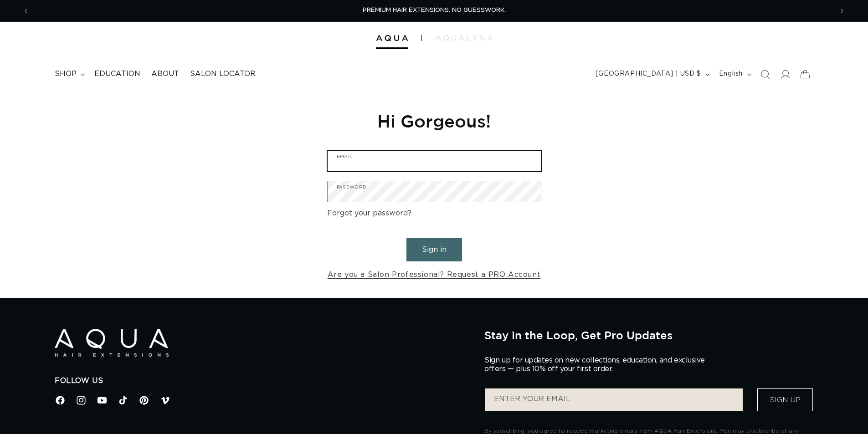  Describe the element at coordinates (117, 74) in the screenshot. I see `a: Education` at that location.